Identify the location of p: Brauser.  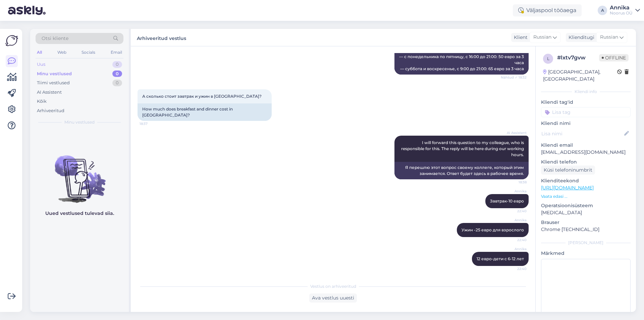
(586, 222).